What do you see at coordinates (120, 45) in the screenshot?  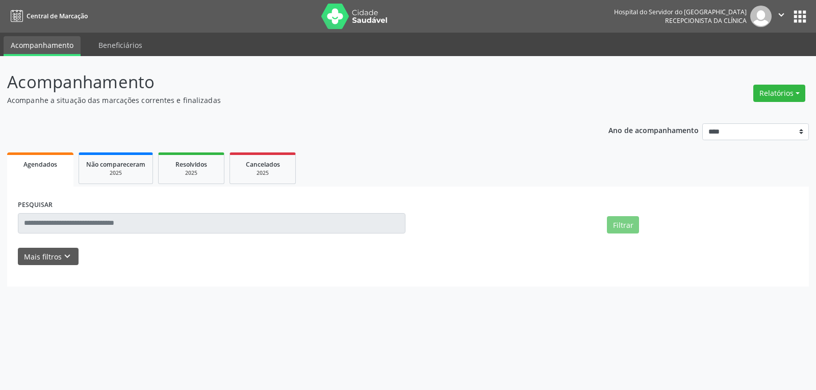 I see `a: Beneficiários` at bounding box center [120, 45].